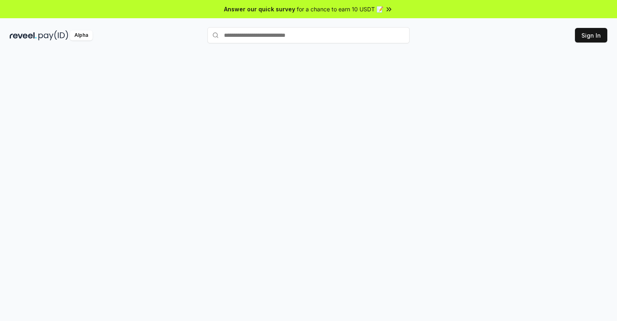  What do you see at coordinates (340, 9) in the screenshot?
I see `span: for a chance to earn 10 USDT 📝` at bounding box center [340, 9].